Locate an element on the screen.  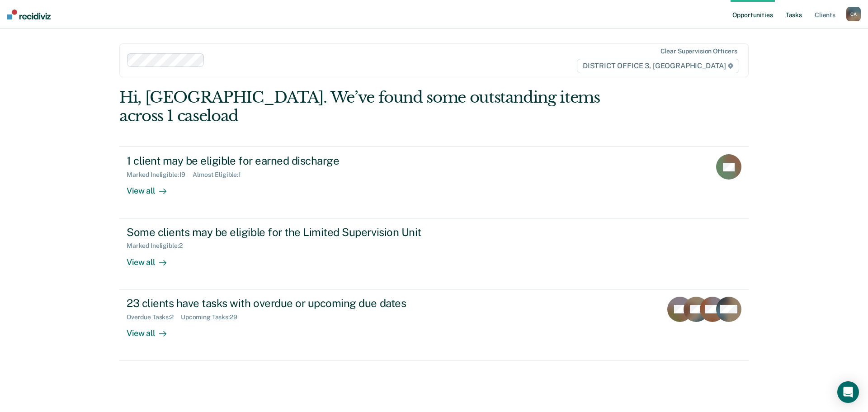
div: Almost Eligible : 1 is located at coordinates (220, 175).